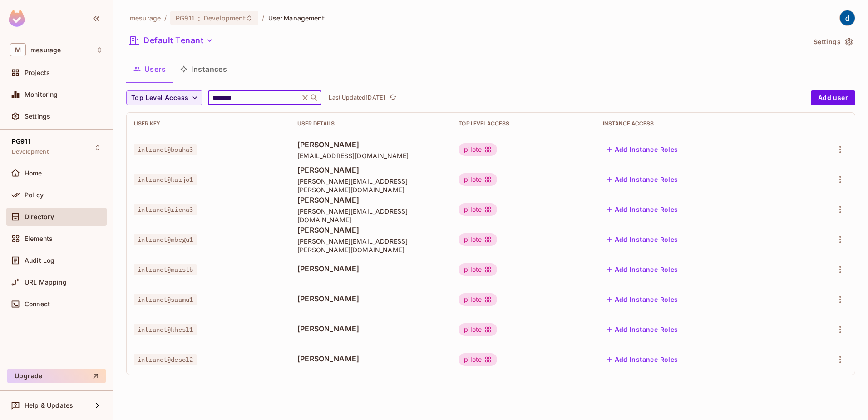 The image size is (868, 420). What do you see at coordinates (49, 406) in the screenshot?
I see `span: Help & Updates` at bounding box center [49, 406].